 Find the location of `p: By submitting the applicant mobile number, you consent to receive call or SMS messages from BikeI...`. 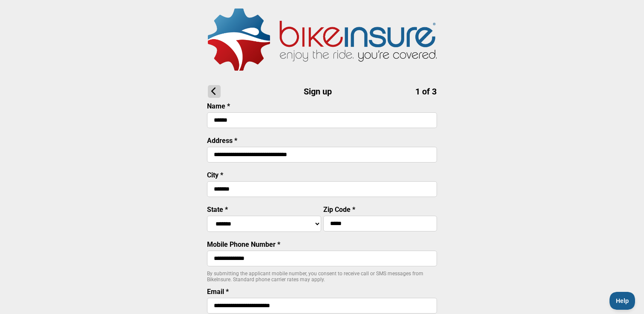

p: By submitting the applicant mobile number, you consent to receive call or SMS messages from BikeI... is located at coordinates (322, 277).